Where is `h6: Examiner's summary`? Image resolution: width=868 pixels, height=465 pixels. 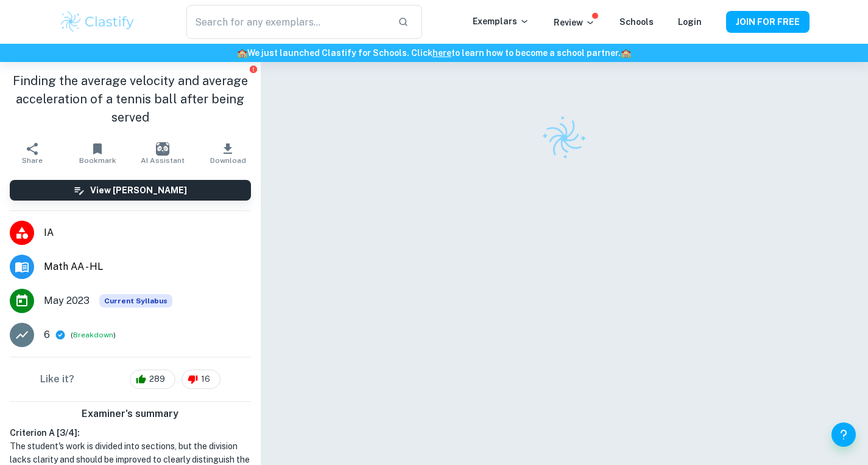
h6: Examiner's summary is located at coordinates (131, 414).